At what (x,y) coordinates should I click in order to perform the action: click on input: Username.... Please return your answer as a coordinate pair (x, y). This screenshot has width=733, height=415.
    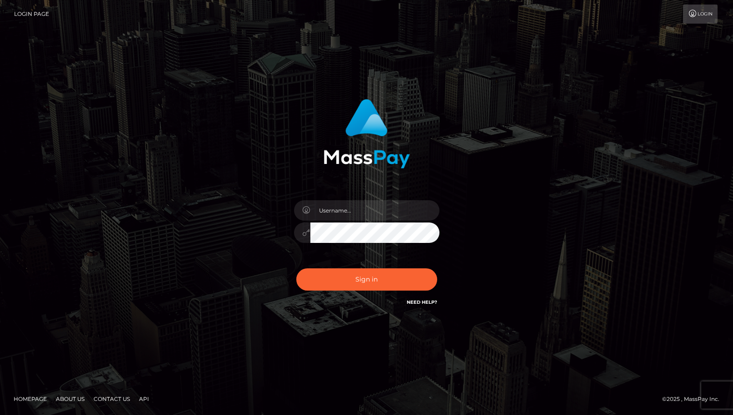
    Looking at the image, I should click on (375, 210).